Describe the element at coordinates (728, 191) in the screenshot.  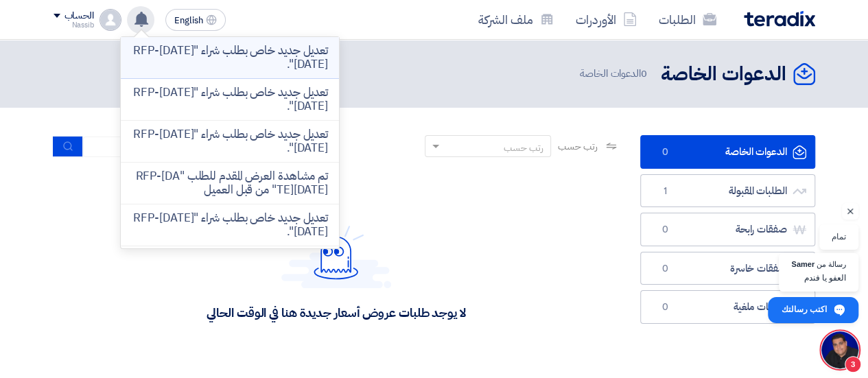
I see `a: الطلبات المقبولة1` at that location.